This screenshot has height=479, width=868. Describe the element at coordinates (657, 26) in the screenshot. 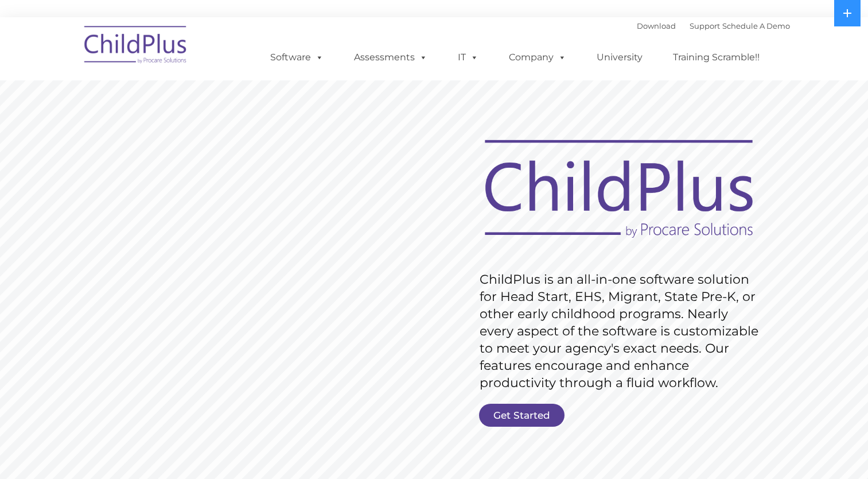

I see `a: Download` at that location.